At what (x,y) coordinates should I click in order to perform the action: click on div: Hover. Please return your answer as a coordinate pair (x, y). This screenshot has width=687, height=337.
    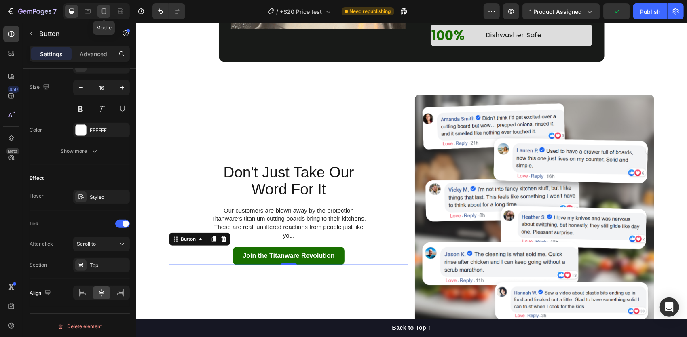
    Looking at the image, I should click on (36, 196).